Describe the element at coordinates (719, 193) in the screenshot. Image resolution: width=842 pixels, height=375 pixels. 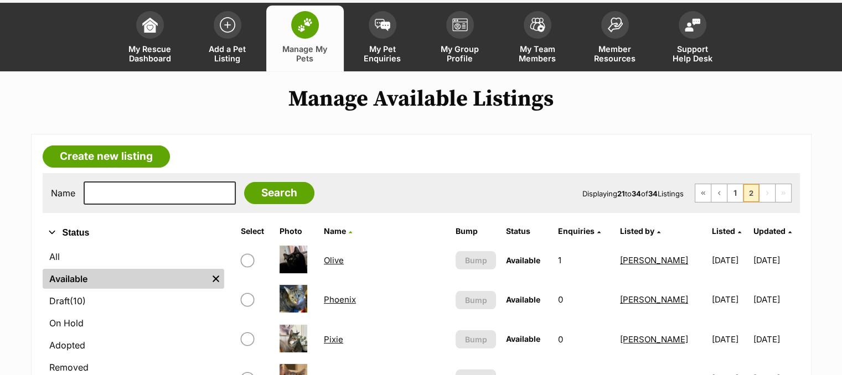
I see `a: Previous page` at that location.